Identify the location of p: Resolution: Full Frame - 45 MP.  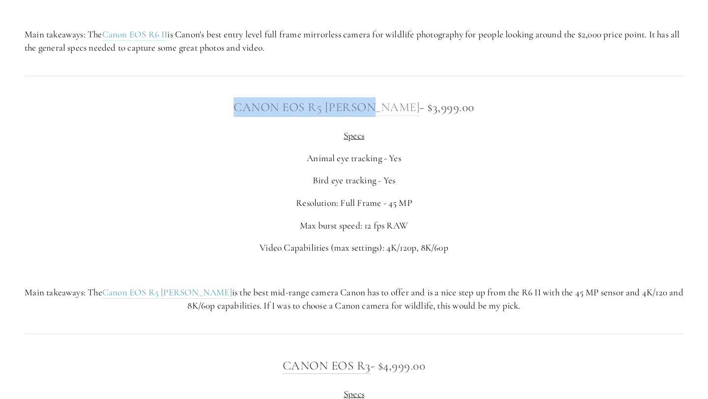
(354, 203).